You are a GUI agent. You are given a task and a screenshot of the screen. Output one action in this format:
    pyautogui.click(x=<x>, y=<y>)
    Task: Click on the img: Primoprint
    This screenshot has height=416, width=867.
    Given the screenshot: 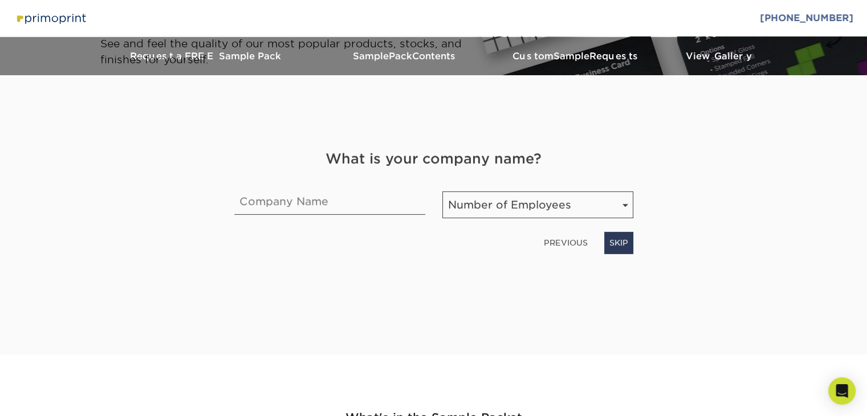 What is the action you would take?
    pyautogui.click(x=51, y=18)
    